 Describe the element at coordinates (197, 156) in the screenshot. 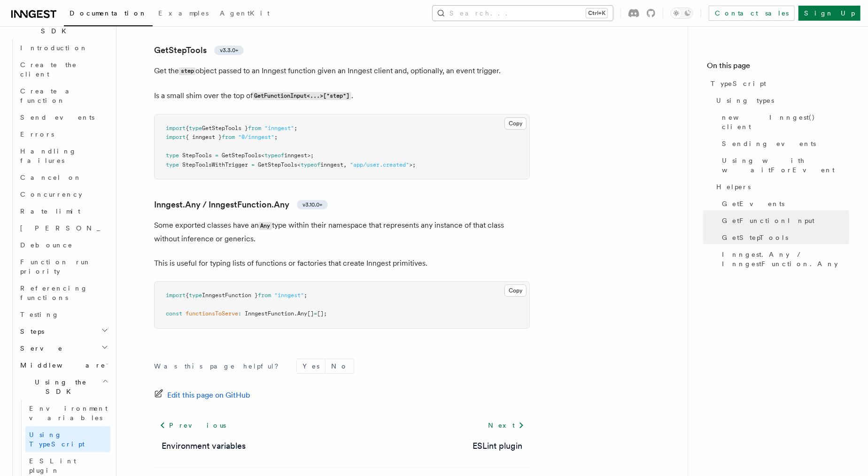

I see `span: StepTools` at that location.